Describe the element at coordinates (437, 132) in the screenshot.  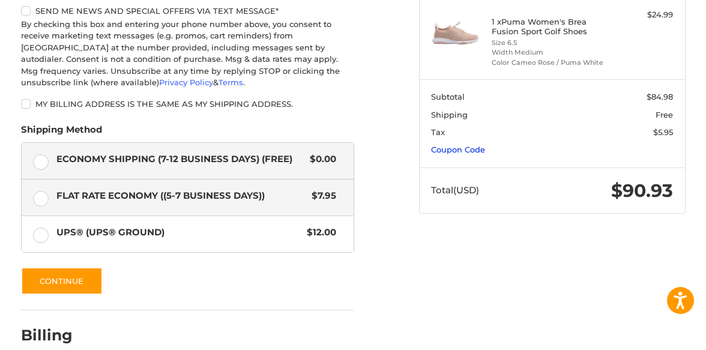
I see `span: Tax` at that location.